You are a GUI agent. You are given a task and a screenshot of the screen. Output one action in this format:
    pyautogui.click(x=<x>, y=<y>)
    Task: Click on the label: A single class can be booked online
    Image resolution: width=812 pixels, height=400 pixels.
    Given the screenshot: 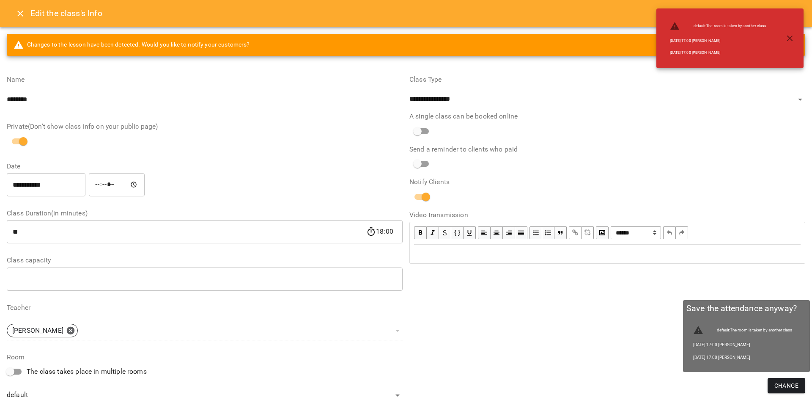 What is the action you would take?
    pyautogui.click(x=607, y=116)
    